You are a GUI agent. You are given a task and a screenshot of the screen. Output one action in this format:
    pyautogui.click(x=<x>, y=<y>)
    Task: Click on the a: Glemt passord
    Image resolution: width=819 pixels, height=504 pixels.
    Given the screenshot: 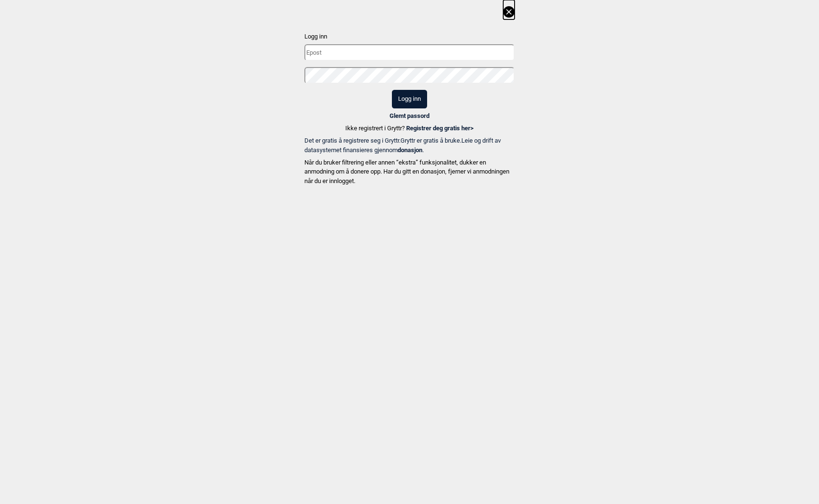 What is the action you would take?
    pyautogui.click(x=410, y=115)
    